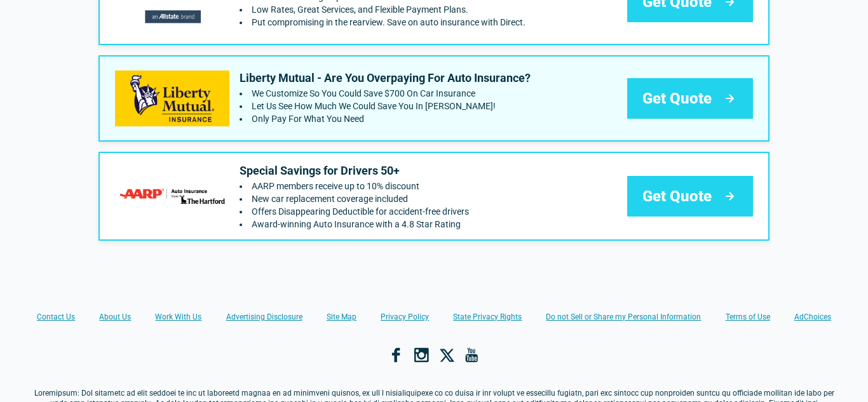 This screenshot has width=868, height=402. What do you see at coordinates (813, 316) in the screenshot?
I see `a: AdChoices` at bounding box center [813, 316].